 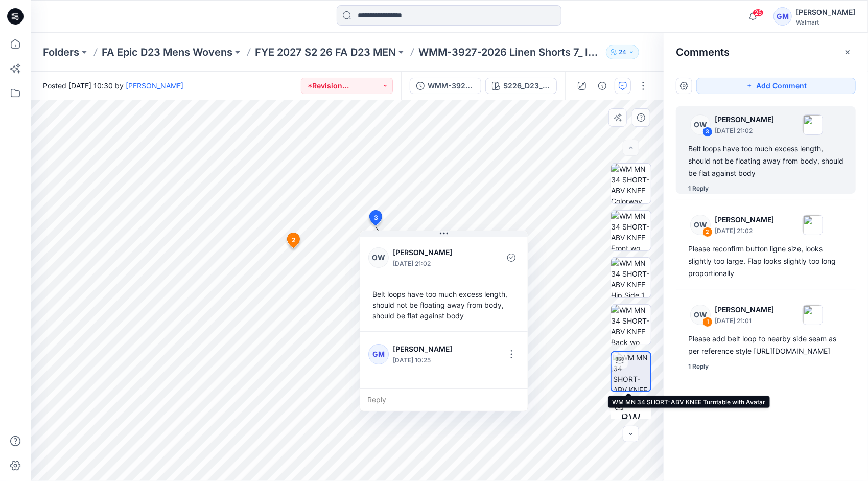 I want to click on span: 3, so click(x=376, y=218).